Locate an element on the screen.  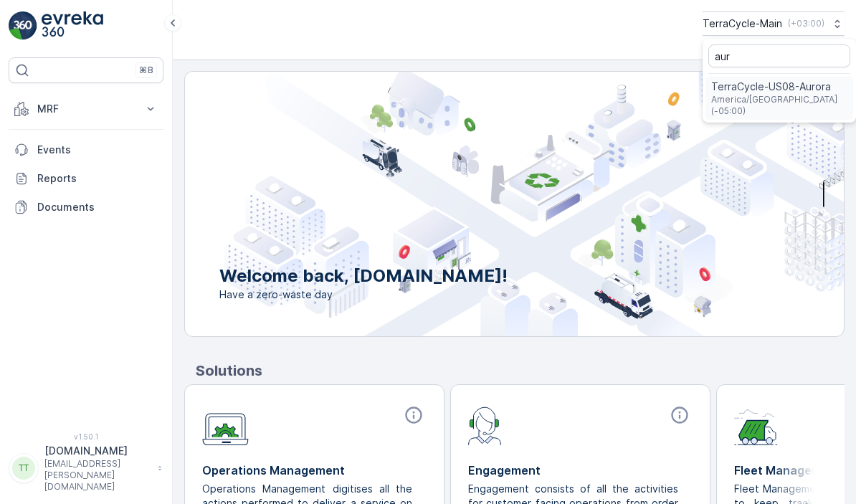
button: TerraCycle-Main(+03:00) is located at coordinates (773, 24).